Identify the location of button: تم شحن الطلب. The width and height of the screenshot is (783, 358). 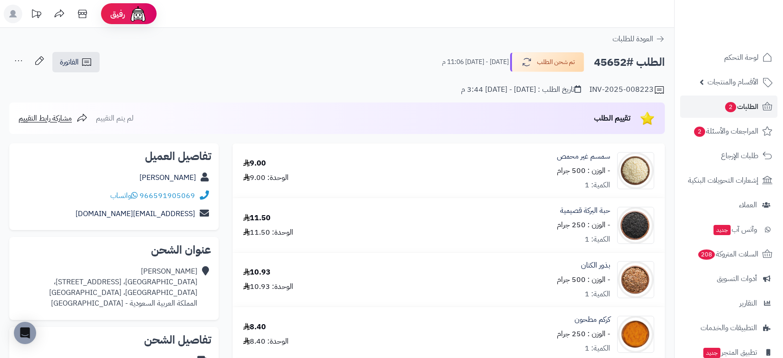
(547, 62).